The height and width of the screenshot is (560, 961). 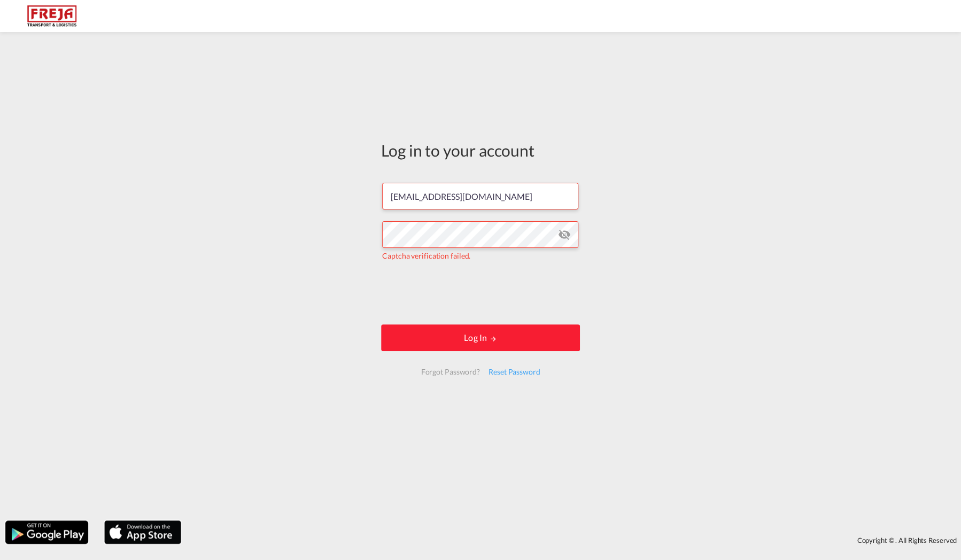 What do you see at coordinates (481, 337) in the screenshot?
I see `button: LOGIN` at bounding box center [481, 337].